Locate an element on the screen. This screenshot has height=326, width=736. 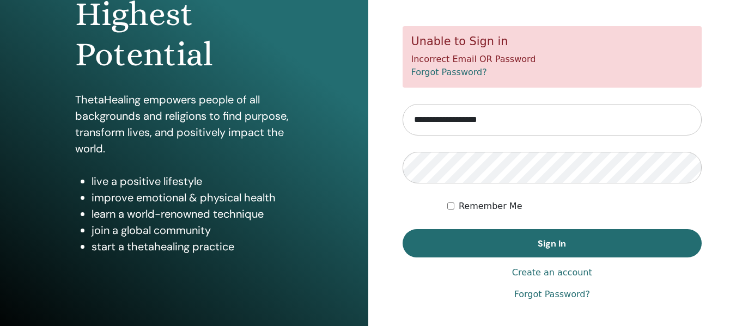
li: join a global community is located at coordinates (192, 230).